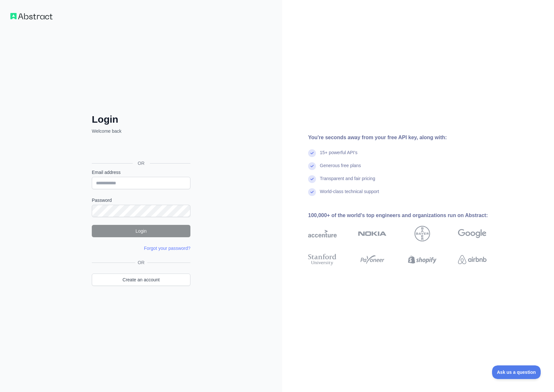 The image size is (554, 392). What do you see at coordinates (141, 120) in the screenshot?
I see `h2: Login` at bounding box center [141, 120].